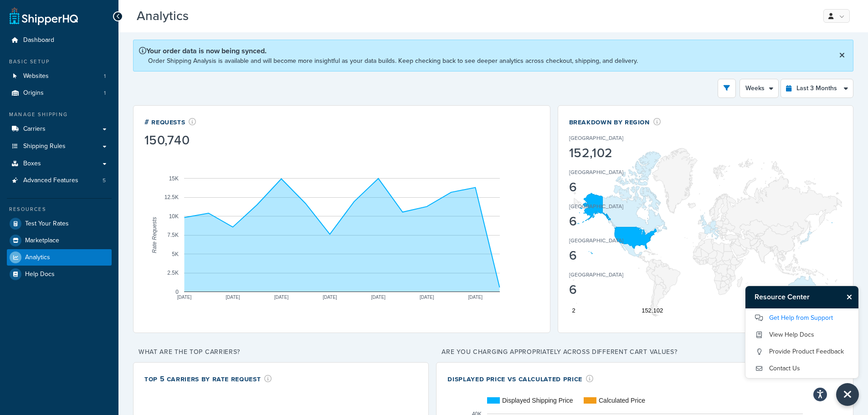  What do you see at coordinates (59, 257) in the screenshot?
I see `li: Analytics` at bounding box center [59, 257].